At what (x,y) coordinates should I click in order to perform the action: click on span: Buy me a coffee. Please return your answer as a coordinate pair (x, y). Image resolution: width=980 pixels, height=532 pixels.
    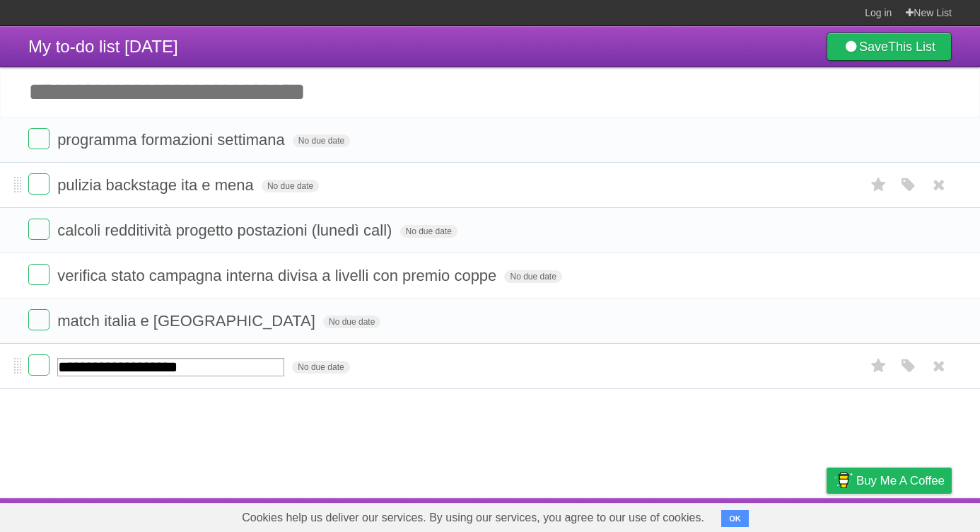
    Looking at the image, I should click on (900, 480).